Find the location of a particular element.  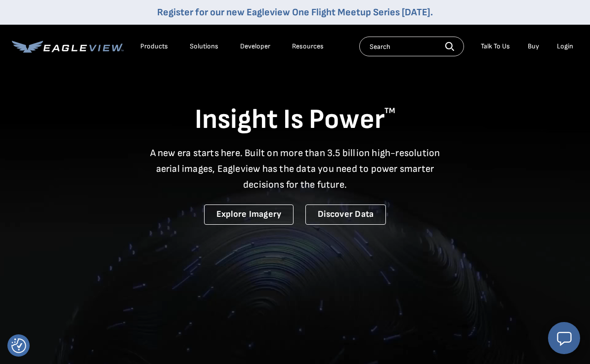

div: Talk To Us is located at coordinates (495, 47).